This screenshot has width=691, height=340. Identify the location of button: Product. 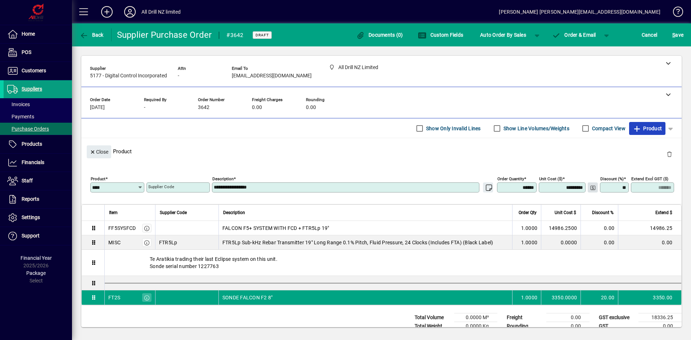
(647, 128).